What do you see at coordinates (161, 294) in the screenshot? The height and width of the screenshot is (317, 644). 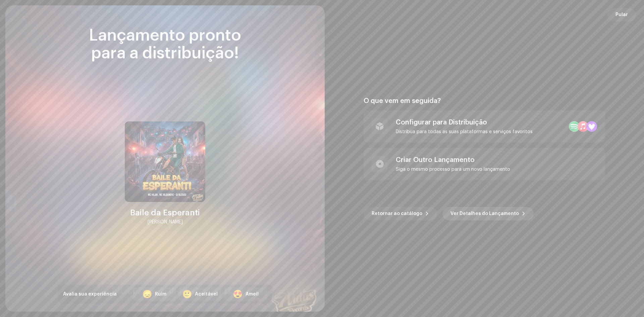 I see `div: Ruim` at bounding box center [161, 294].